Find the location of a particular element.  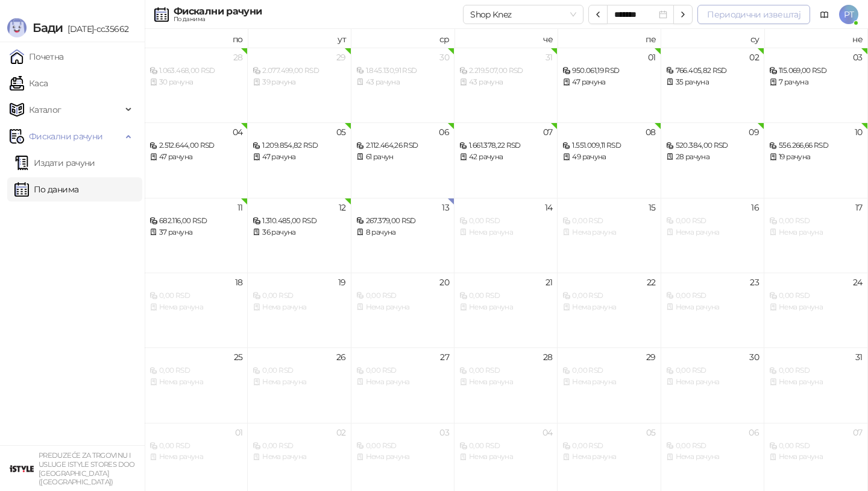

div: 42 рачуна is located at coordinates (506, 157).